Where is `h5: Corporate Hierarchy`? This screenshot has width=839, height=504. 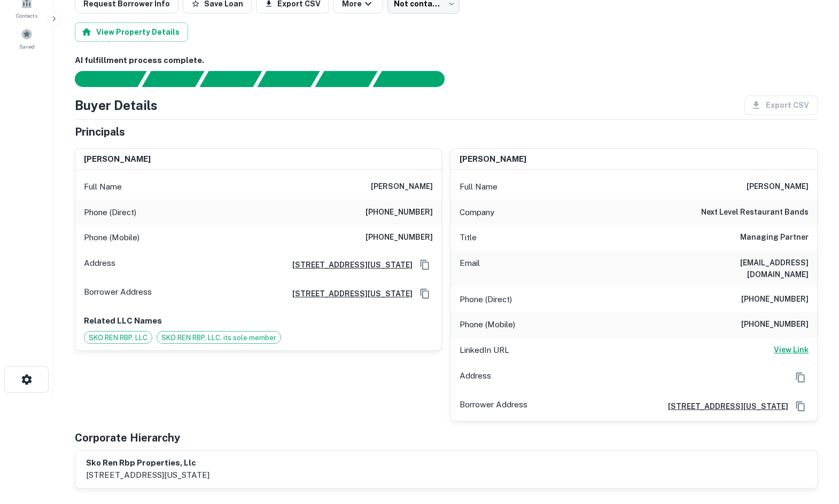 h5: Corporate Hierarchy is located at coordinates (127, 438).